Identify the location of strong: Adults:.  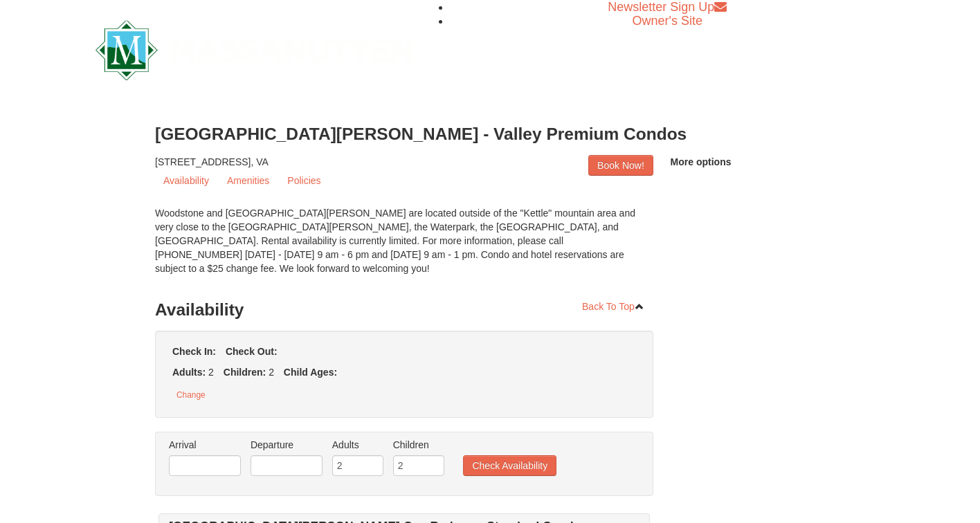
(189, 373).